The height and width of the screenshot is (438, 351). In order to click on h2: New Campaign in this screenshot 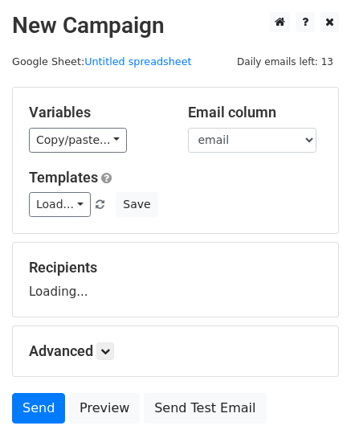, I will do `click(175, 26)`.